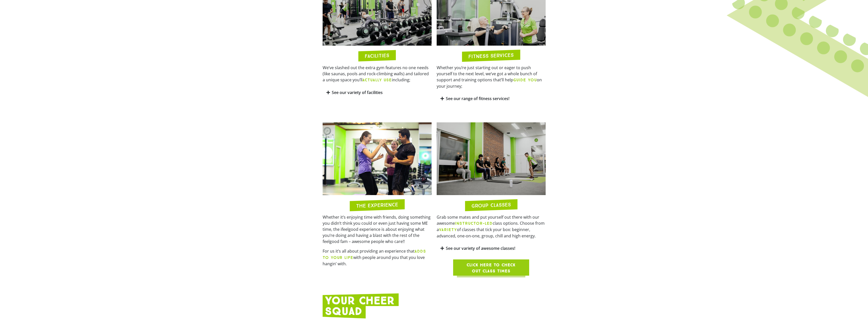  I want to click on p: We’ve slashed out the extra gym features no one needs (like saunas, pools and rock-climbing walls..., so click(377, 74).